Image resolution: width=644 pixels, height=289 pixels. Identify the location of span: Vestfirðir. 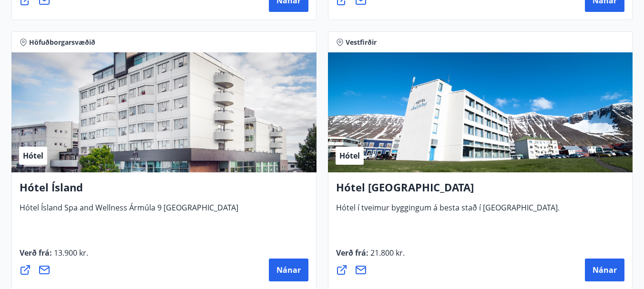
(361, 42).